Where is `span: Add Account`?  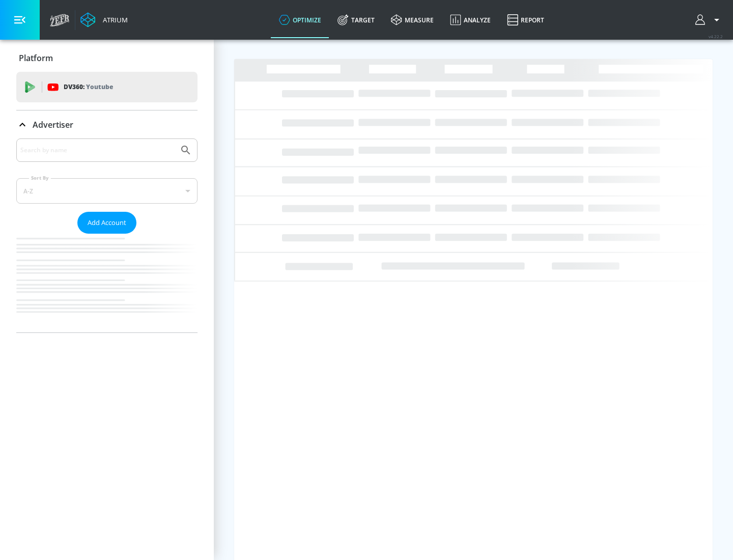 span: Add Account is located at coordinates (107, 222).